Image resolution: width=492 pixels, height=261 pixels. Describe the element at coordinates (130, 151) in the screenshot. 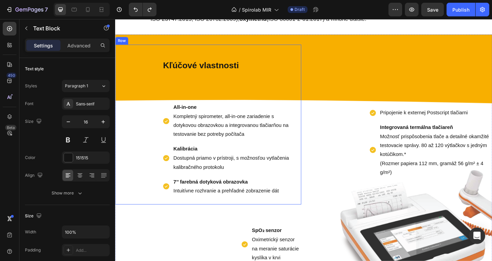

I see `p: Dostupná priamo v prístroji, s možnosťou vytlačenia kalibračného protokolu` at that location.